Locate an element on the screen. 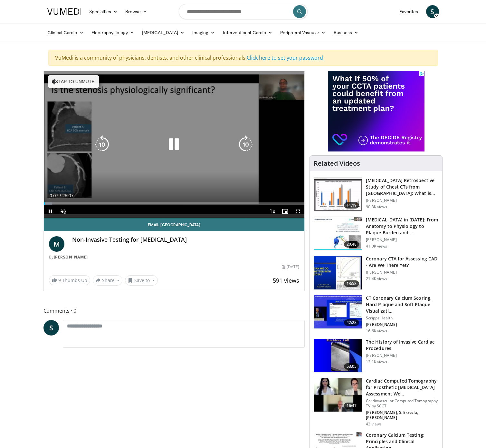 This screenshot has width=486, height=448. span: M is located at coordinates (57, 244).